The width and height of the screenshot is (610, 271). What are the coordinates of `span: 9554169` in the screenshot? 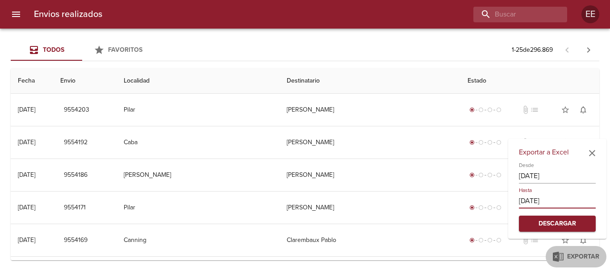 It's located at (75, 240).